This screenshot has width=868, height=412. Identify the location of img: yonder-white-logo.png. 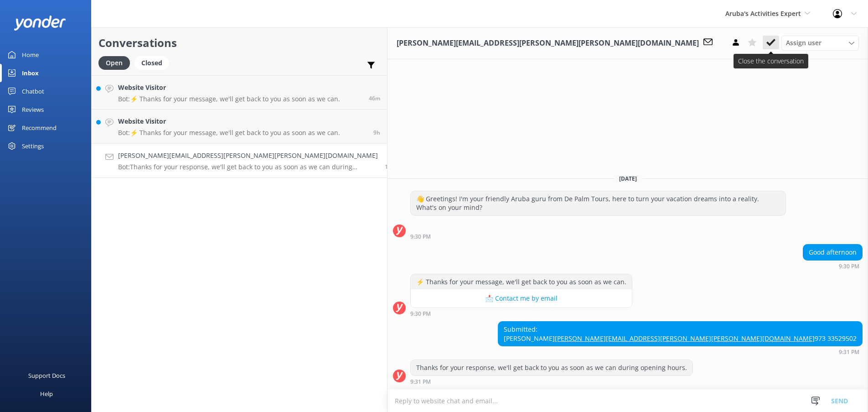
(40, 23).